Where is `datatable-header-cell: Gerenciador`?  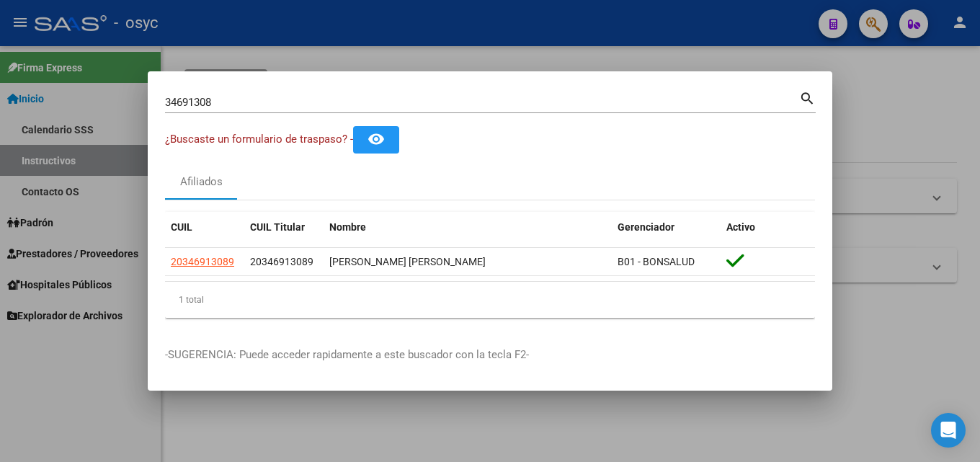
datatable-header-cell: Gerenciador is located at coordinates (666, 227).